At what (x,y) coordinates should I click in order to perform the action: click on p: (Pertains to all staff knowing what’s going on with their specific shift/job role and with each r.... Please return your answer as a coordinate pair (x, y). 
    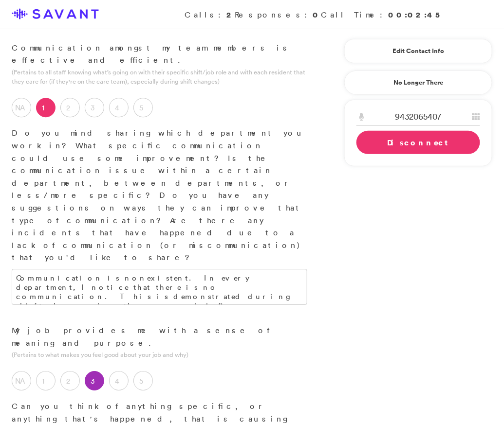
    Looking at the image, I should click on (159, 77).